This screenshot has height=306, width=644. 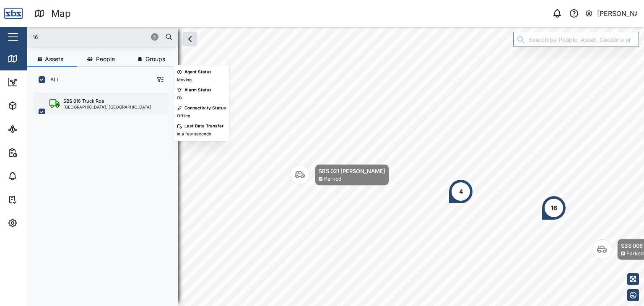 What do you see at coordinates (54, 59) in the screenshot?
I see `span: Assets` at bounding box center [54, 59].